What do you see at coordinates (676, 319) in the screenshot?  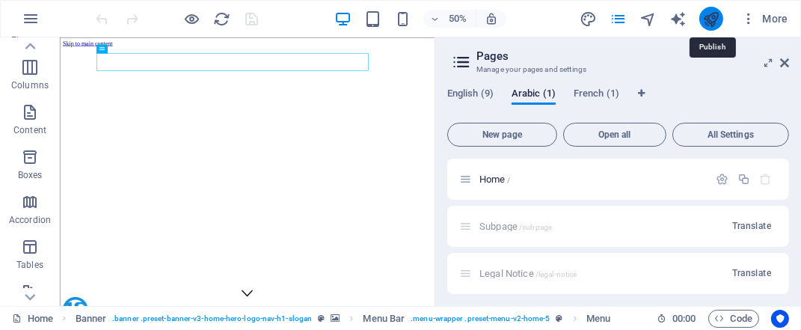 I see `h6: Session time` at bounding box center [676, 319].